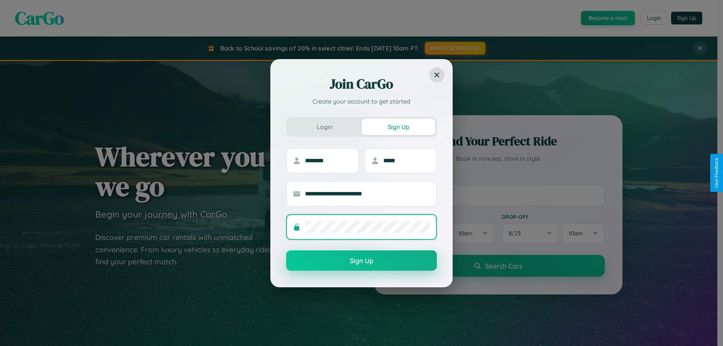 This screenshot has width=723, height=346. I want to click on button: Login, so click(325, 127).